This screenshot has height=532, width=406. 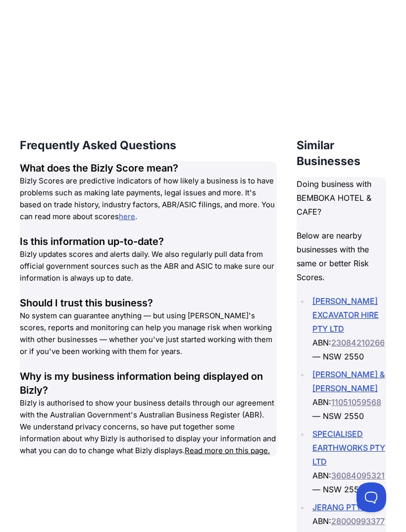 What do you see at coordinates (148, 241) in the screenshot?
I see `div: Is this information up-to-date?` at bounding box center [148, 241].